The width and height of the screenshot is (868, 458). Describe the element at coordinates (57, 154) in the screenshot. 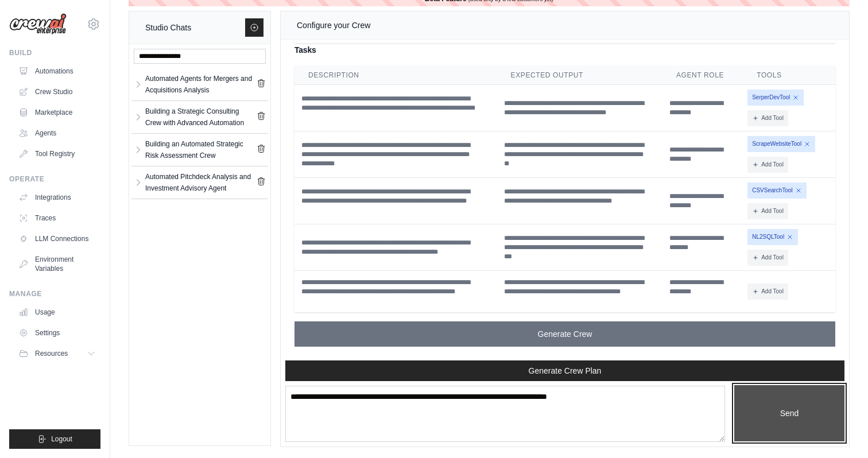

I see `a: Tool Registry` at that location.